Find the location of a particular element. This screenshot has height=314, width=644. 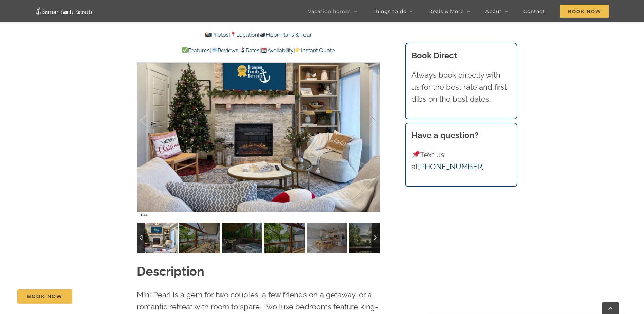

a: Location is located at coordinates (244, 35).